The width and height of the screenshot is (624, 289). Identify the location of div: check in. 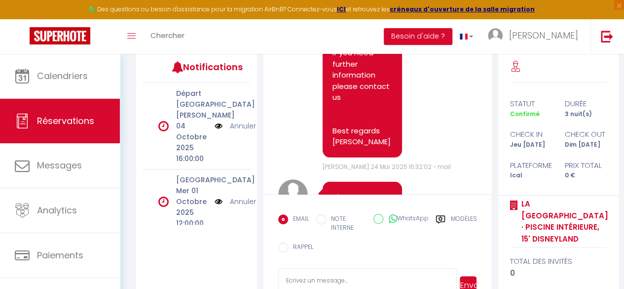
(531, 134).